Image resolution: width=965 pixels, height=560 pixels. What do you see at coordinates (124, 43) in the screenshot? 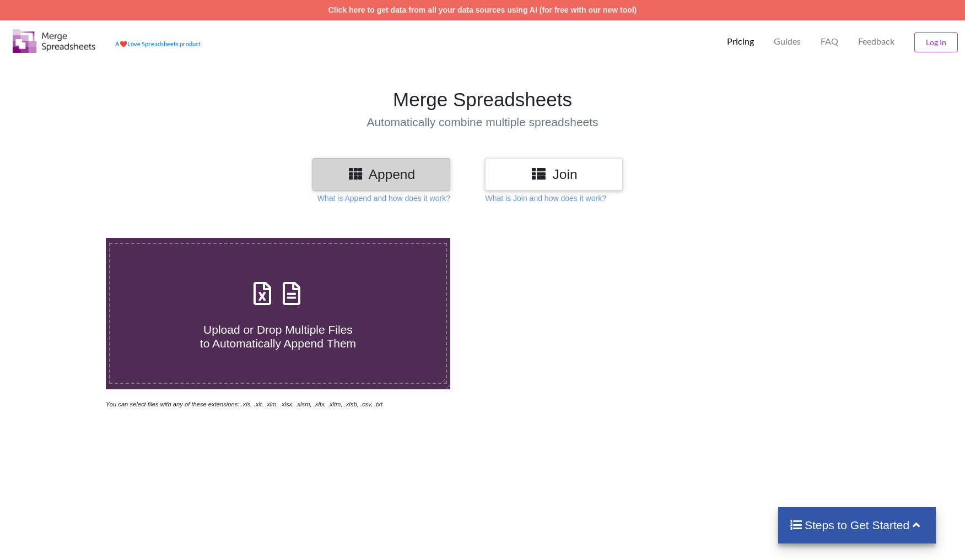
I see `span: heart` at bounding box center [124, 43].